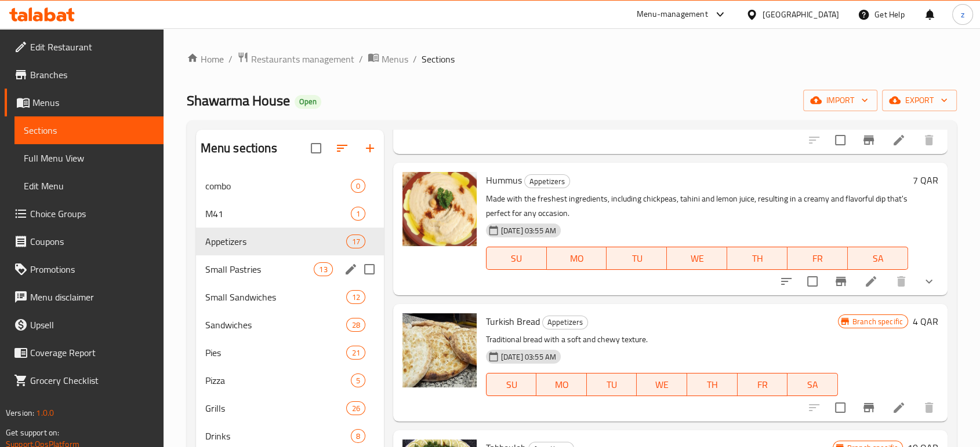 This screenshot has height=447, width=980. What do you see at coordinates (84, 269) in the screenshot?
I see `a: Promotions` at bounding box center [84, 269].